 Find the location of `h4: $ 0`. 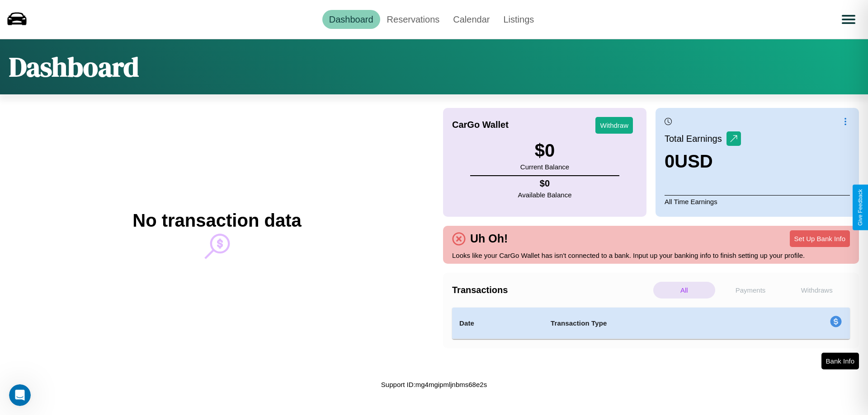

h4: $ 0 is located at coordinates (545, 184).